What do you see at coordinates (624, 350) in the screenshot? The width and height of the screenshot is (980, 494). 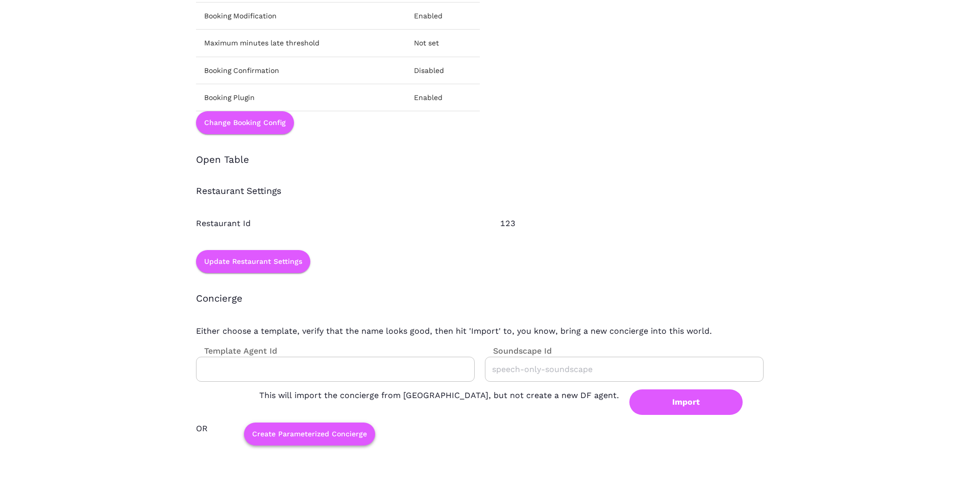 I see `label: Soundscape Id` at bounding box center [624, 350].